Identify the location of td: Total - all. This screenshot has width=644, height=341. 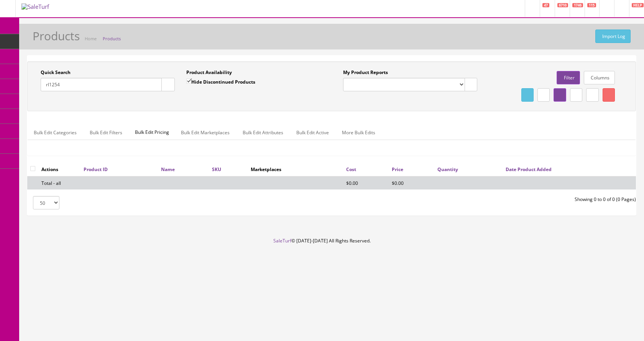
(59, 183).